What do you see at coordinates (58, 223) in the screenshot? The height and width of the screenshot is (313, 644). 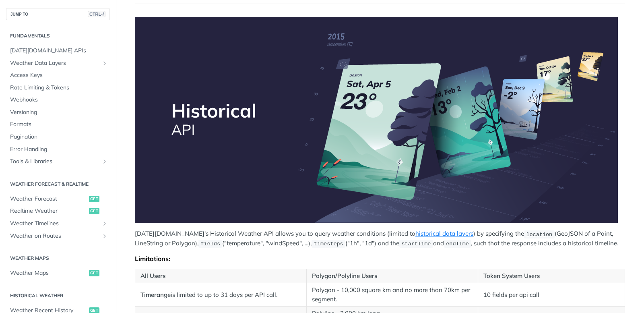 I see `a: Weather TimelinesShow subpages for Weather Timelines` at bounding box center [58, 223].